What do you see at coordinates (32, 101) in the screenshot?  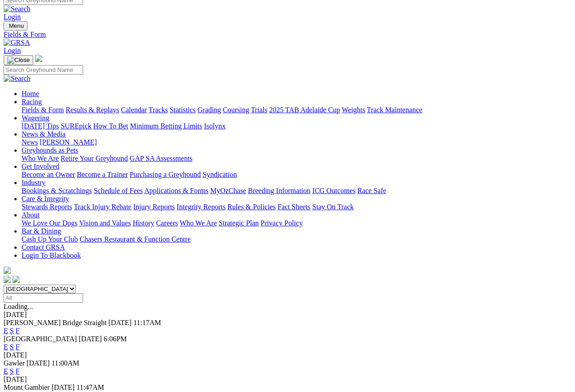 I see `a: Racing` at bounding box center [32, 101].